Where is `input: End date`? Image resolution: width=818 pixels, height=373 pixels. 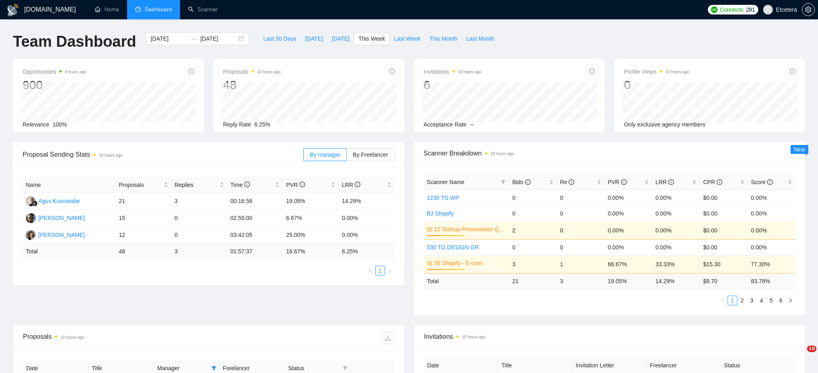
input: End date is located at coordinates (218, 39).